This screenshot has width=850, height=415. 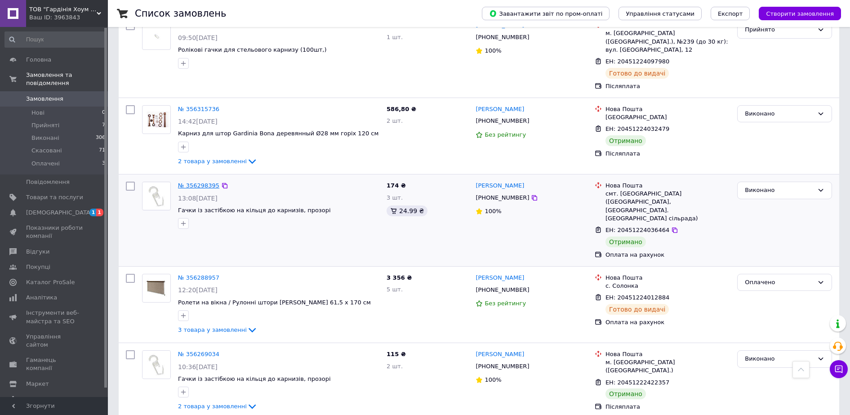 What do you see at coordinates (252, 49) in the screenshot?
I see `span: Ролікові гачки для стельового карнизу (100шт,)` at bounding box center [252, 49].